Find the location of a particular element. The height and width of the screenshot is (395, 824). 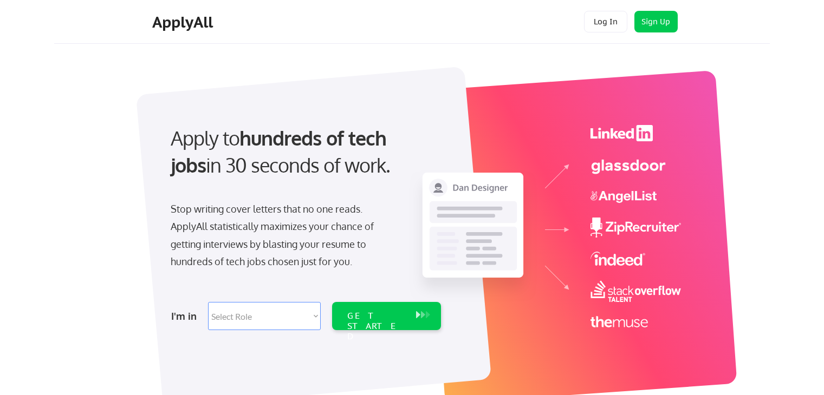

div: Apply to in 30 seconds of work. is located at coordinates (303, 152).